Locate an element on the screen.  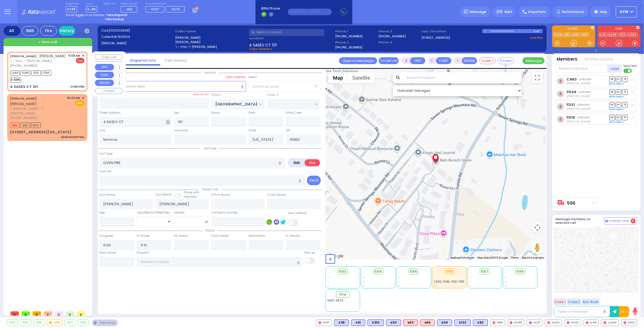
button: Toggle fullscreen view is located at coordinates (537, 78).